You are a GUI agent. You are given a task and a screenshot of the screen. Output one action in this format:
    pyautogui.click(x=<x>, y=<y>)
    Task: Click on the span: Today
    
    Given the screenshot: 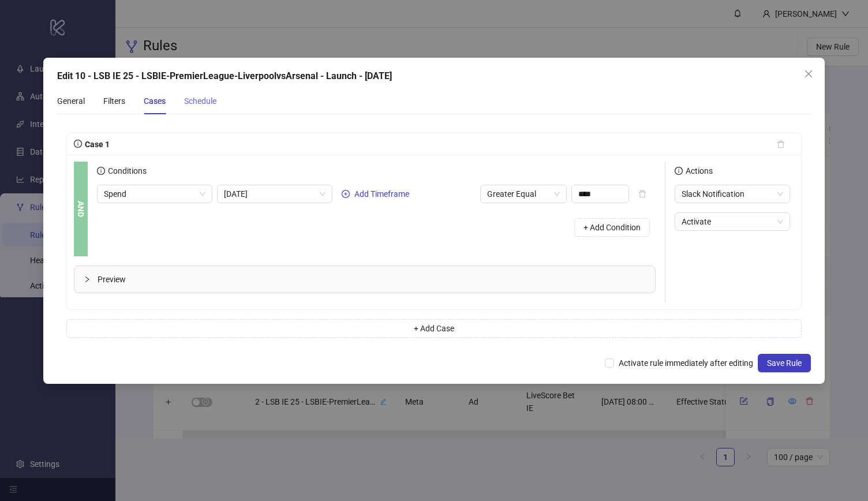 What is the action you would take?
    pyautogui.click(x=275, y=194)
    